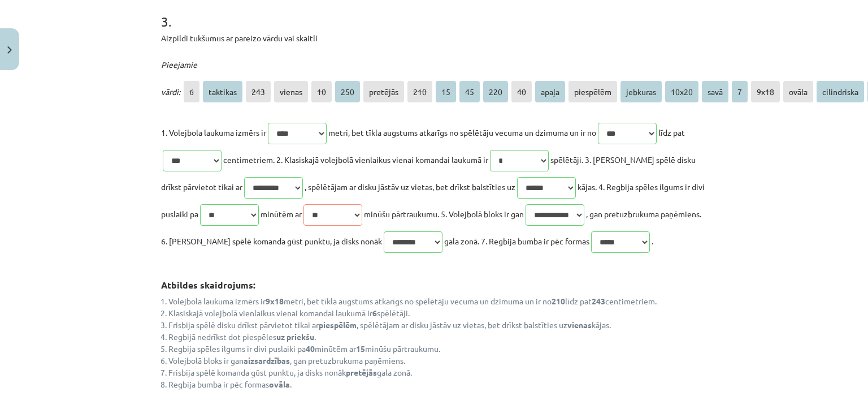 This screenshot has width=868, height=413. What do you see at coordinates (559, 301) in the screenshot?
I see `strong: 210` at bounding box center [559, 301].